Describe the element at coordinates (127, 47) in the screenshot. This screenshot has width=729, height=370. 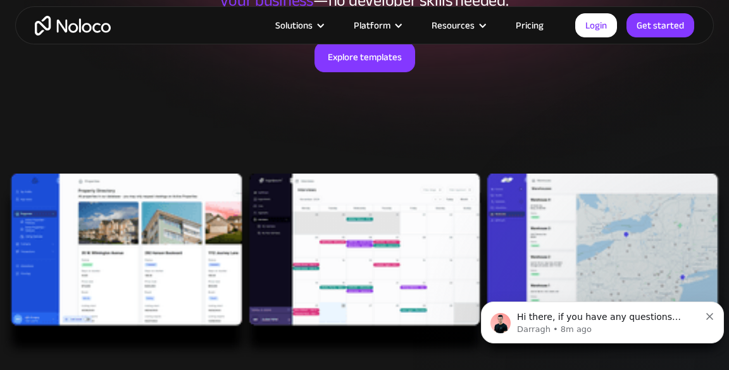
I see `div: message notification from Darragh, 8m ago. Hi there, if you have any questions about our pricing,...` at that location.